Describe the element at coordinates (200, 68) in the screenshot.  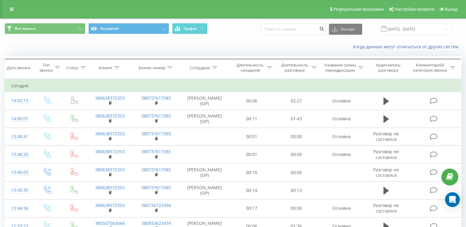
I see `div: Сотрудник` at that location.